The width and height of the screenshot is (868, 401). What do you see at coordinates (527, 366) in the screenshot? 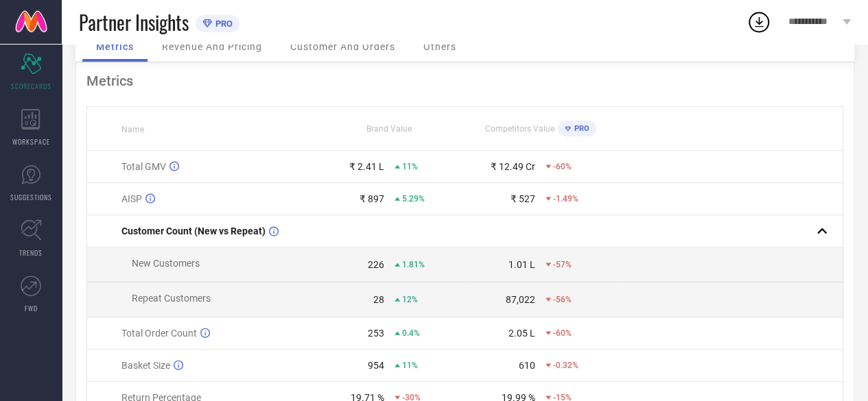
I see `div: 610` at bounding box center [527, 366].